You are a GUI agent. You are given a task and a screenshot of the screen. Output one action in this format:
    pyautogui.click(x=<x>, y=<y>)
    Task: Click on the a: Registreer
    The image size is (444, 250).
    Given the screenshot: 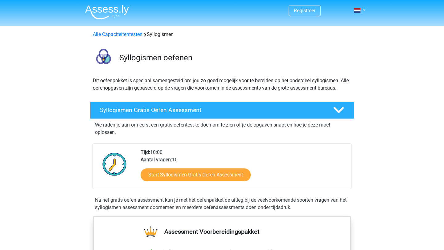 What is the action you would take?
    pyautogui.click(x=305, y=10)
    